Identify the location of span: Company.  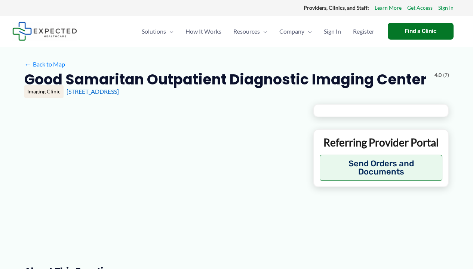
(292, 31).